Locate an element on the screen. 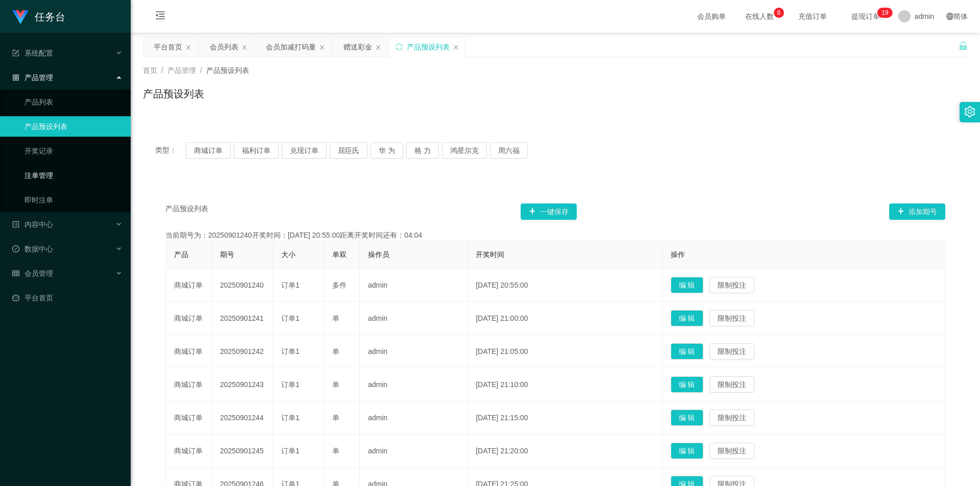 The height and width of the screenshot is (486, 980). i: 图标: form is located at coordinates (16, 53).